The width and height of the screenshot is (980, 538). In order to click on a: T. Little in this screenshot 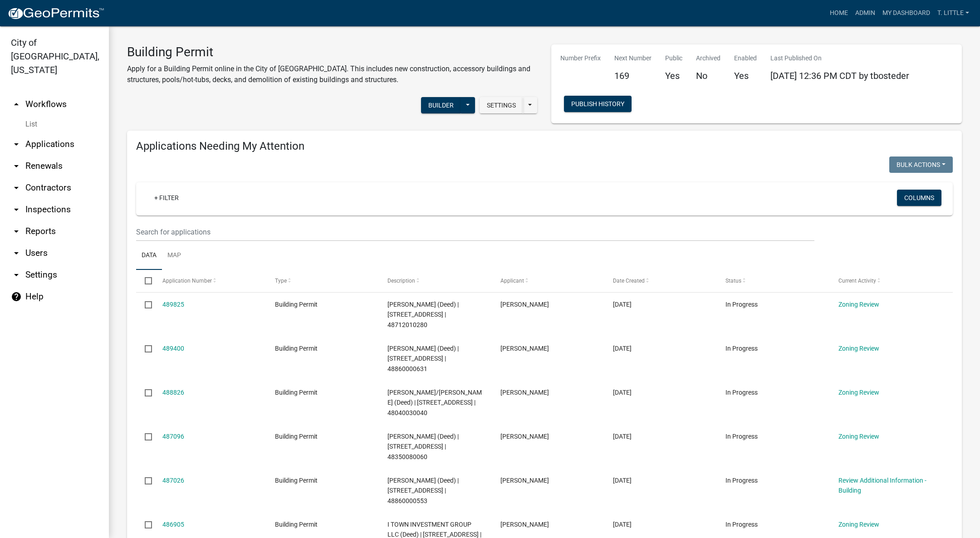, I will do `click(953, 14)`.